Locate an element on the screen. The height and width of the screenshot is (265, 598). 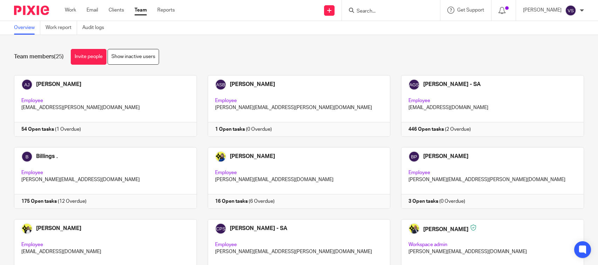
a: Audit logs is located at coordinates (96, 28).